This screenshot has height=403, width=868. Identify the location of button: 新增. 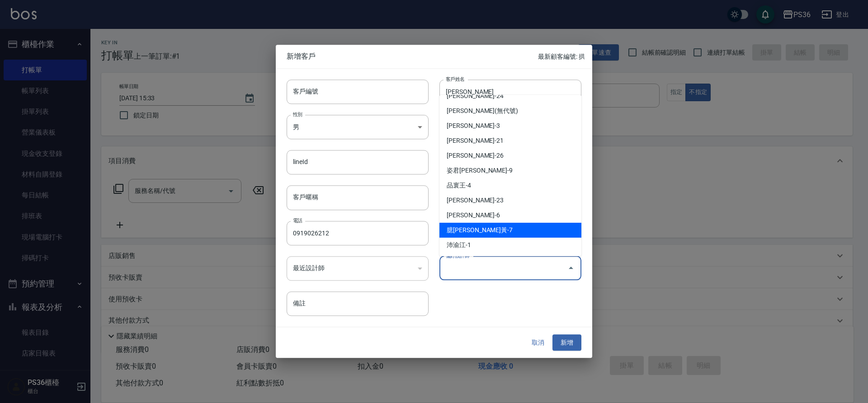
(566, 342).